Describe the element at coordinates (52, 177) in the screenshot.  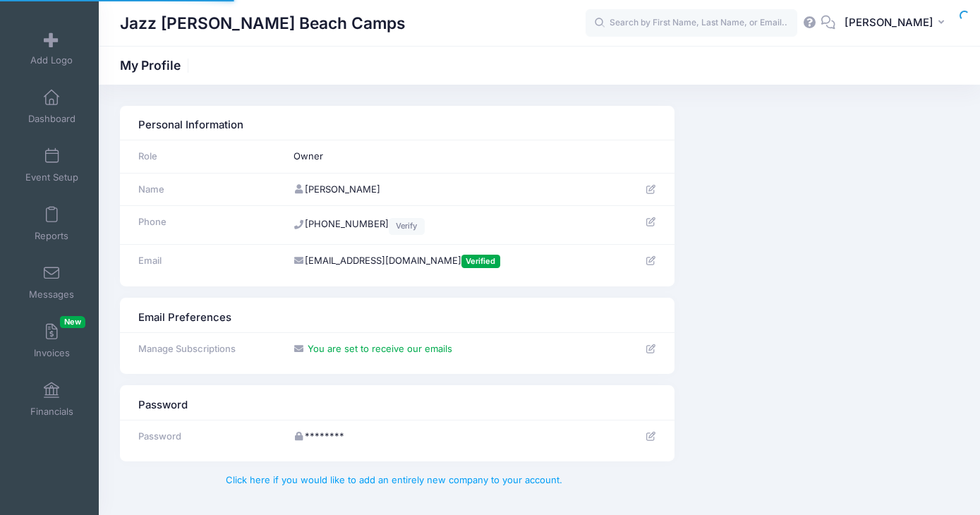
I see `span: Event Setup` at that location.